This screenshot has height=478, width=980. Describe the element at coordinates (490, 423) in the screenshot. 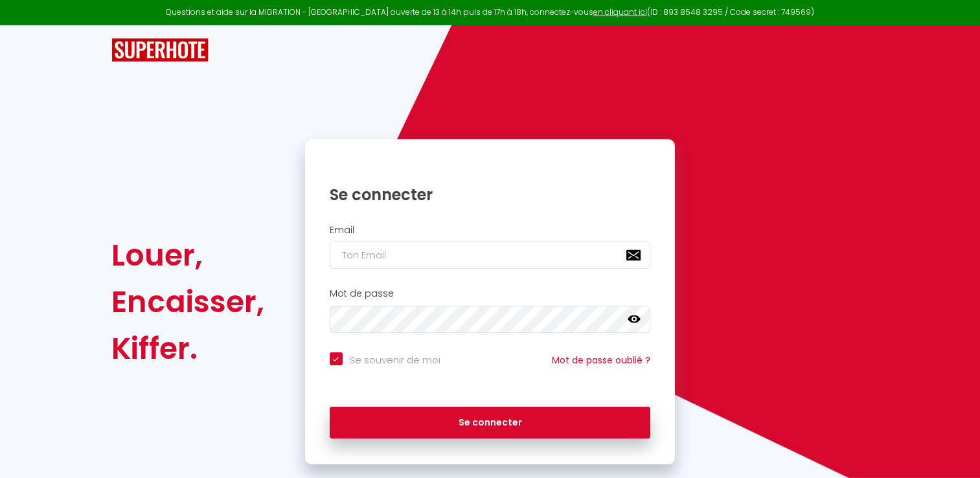

I see `button: Se connecter` at that location.